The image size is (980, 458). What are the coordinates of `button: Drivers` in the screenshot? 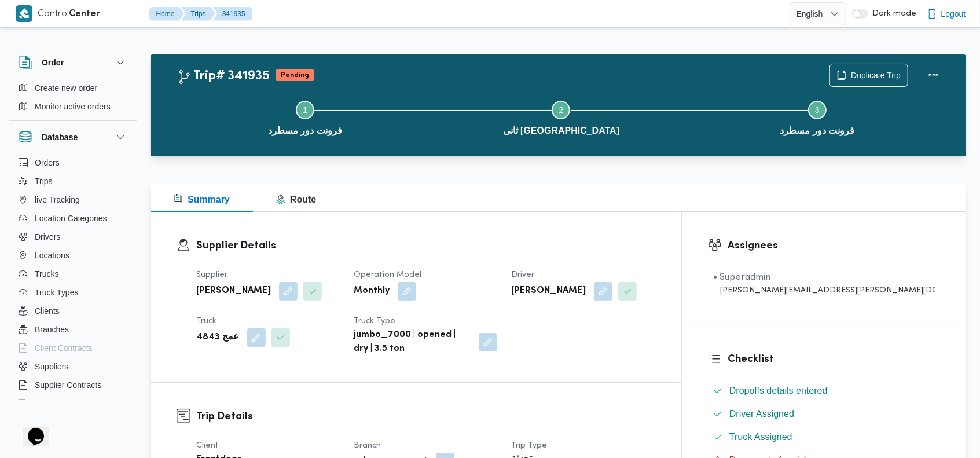 It's located at (73, 237).